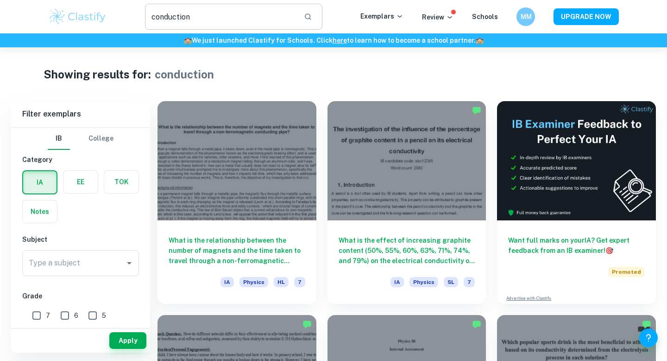  What do you see at coordinates (97, 74) in the screenshot?
I see `h1: Showing results for:` at bounding box center [97, 74].